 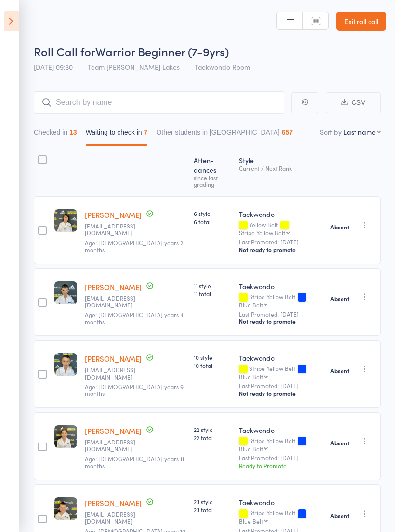 What do you see at coordinates (146, 132) in the screenshot?
I see `div: 7` at bounding box center [146, 132].